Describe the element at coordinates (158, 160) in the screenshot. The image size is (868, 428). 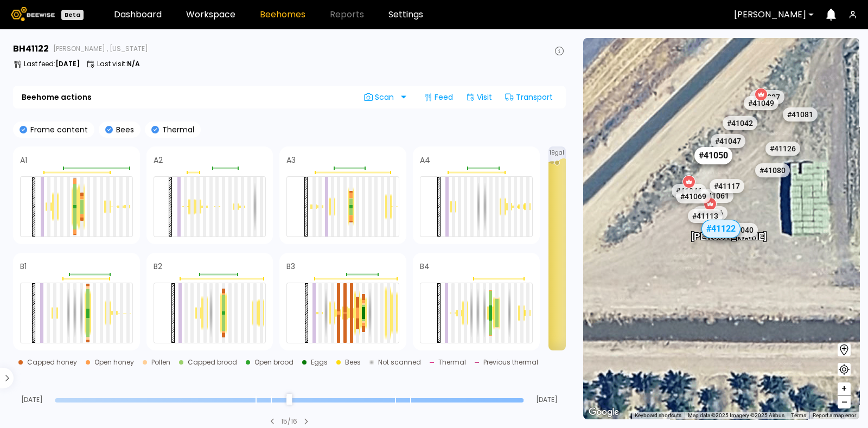
I see `h4: A2` at that location.